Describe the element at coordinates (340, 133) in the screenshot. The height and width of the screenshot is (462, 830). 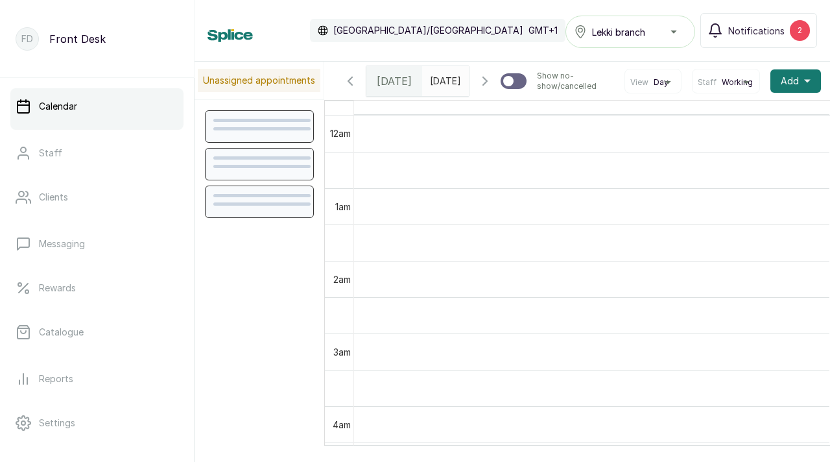
I see `div: 12am` at that location.